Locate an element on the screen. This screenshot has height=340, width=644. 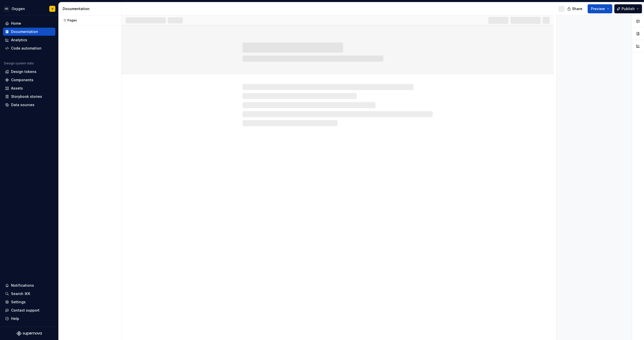
div: Contact support is located at coordinates (25, 310).